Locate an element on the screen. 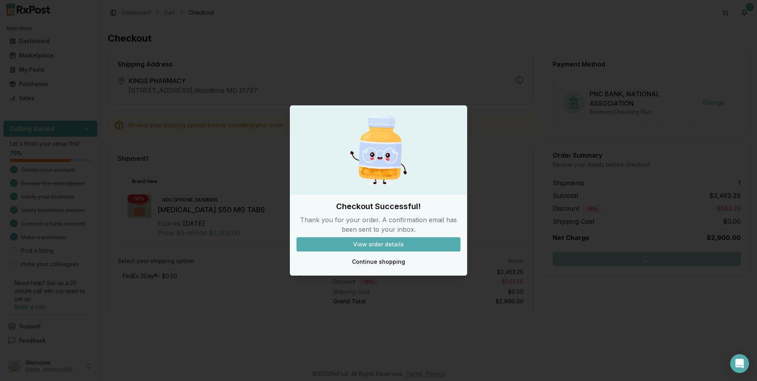  button: View order details is located at coordinates (378, 244).